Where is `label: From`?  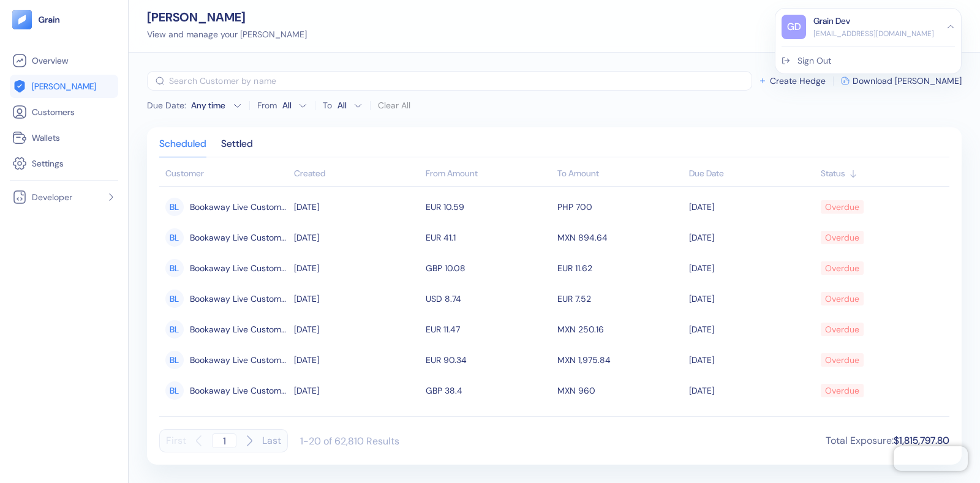 label: From is located at coordinates (267, 105).